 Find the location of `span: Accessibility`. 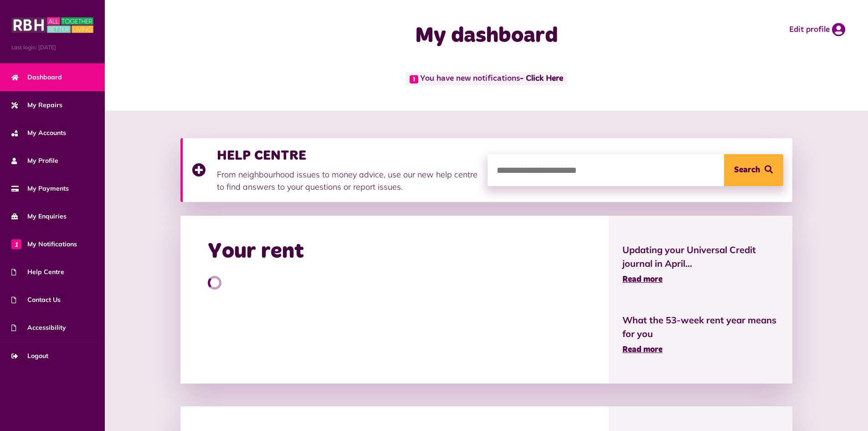

span: Accessibility is located at coordinates (39, 328).